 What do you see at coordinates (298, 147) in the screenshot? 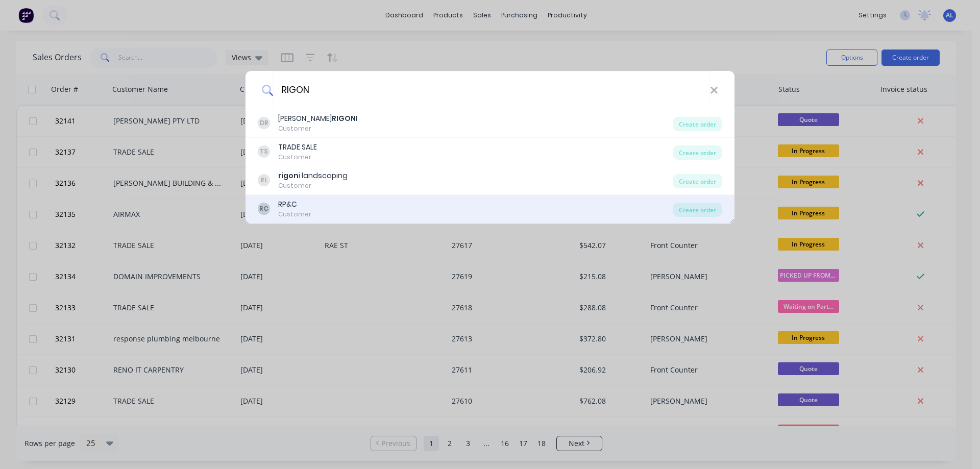
I see `div: TRADE SALE` at bounding box center [298, 147].